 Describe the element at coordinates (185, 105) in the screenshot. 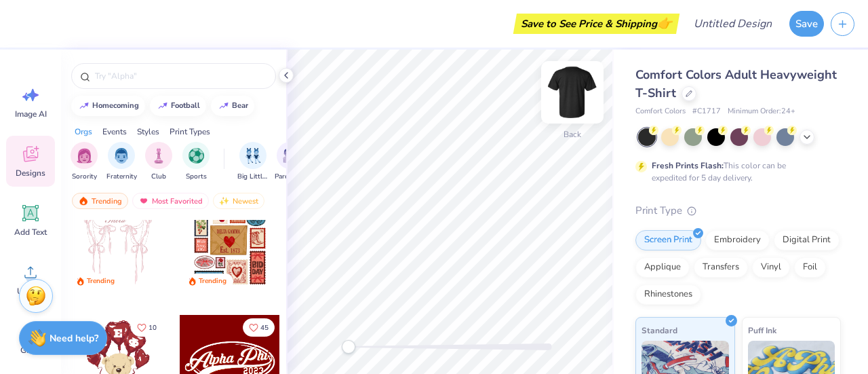

I see `div: football` at that location.